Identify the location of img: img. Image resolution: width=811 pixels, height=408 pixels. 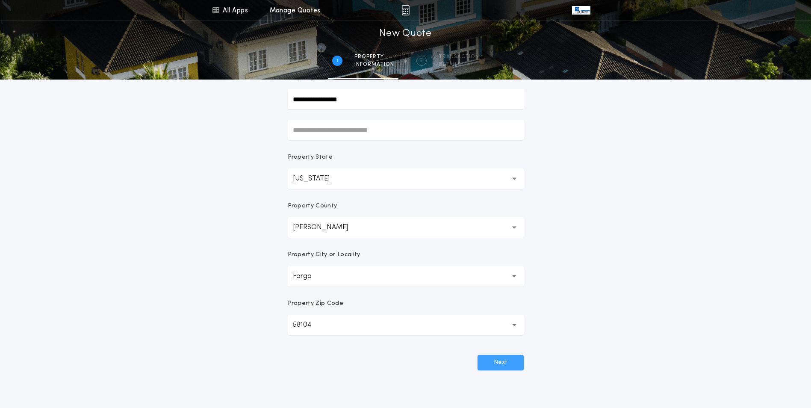
(405, 10).